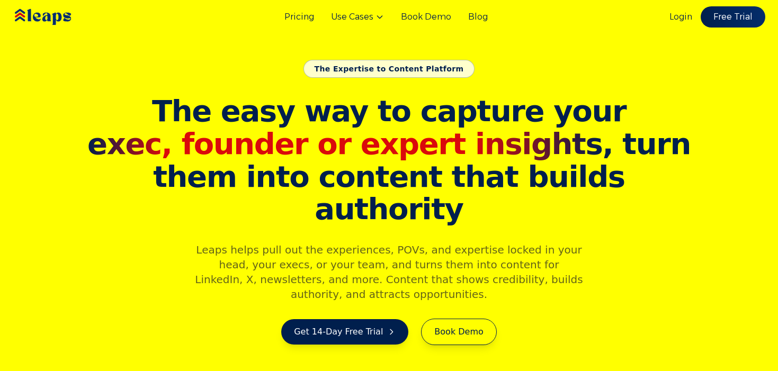  I want to click on span: exec, founder or expert insights, so click(345, 143).